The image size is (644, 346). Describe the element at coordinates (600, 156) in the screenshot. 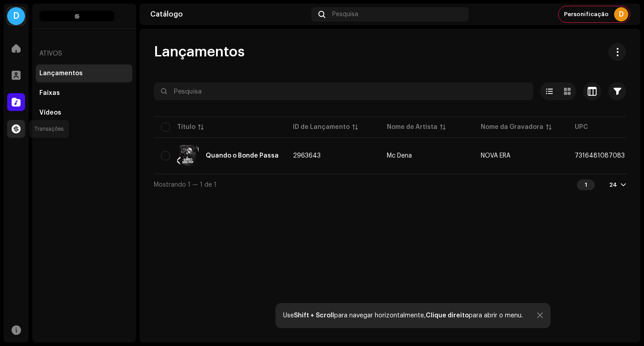

I see `span: 7316481087083` at that location.